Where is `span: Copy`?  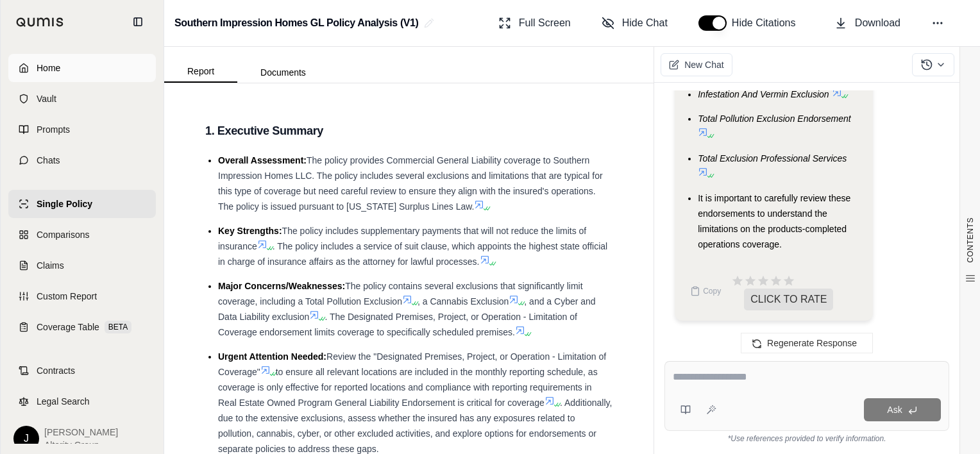
span: Copy is located at coordinates (712, 291).